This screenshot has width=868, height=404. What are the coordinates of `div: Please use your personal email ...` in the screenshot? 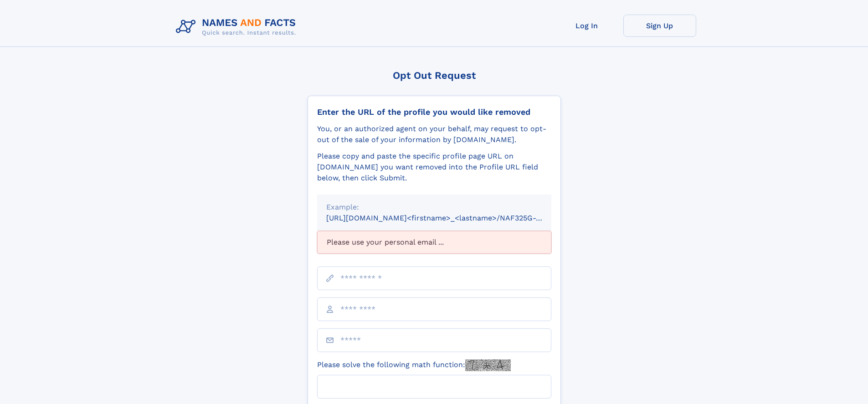 It's located at (434, 242).